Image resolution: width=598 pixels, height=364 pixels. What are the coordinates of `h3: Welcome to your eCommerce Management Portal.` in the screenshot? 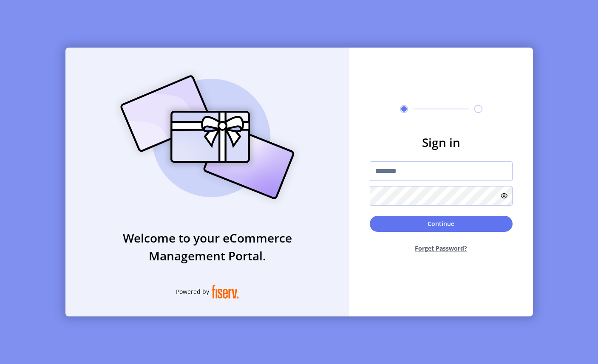 It's located at (208, 247).